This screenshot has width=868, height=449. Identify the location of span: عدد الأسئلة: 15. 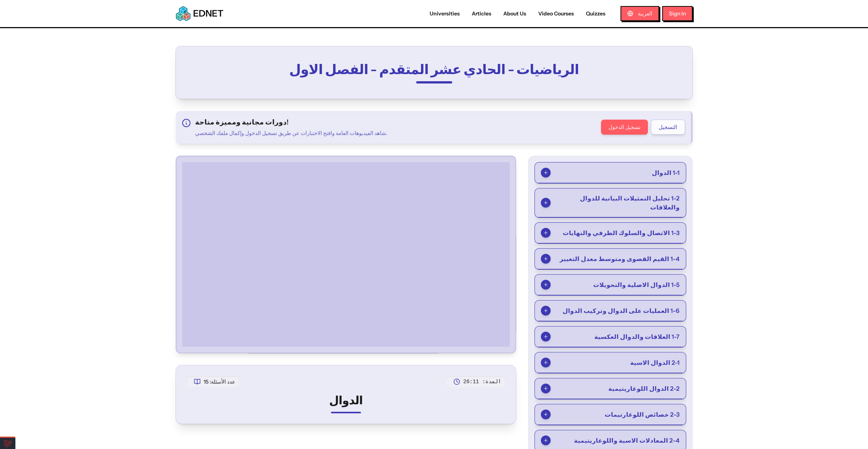
(219, 382).